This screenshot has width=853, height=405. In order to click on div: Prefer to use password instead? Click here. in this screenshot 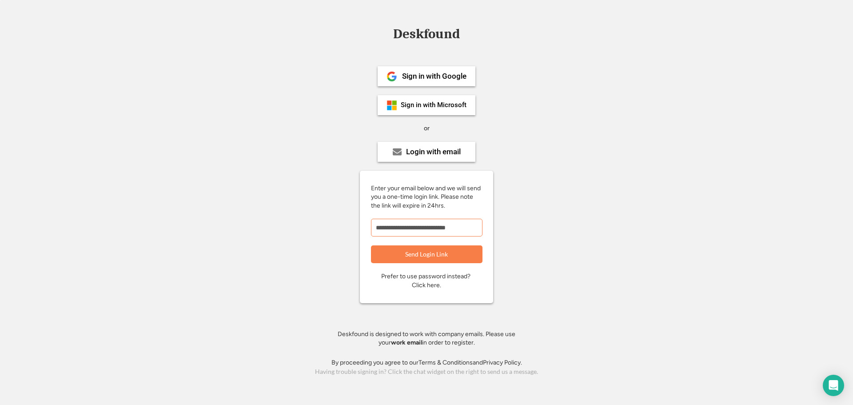, I will do `click(427, 280)`.